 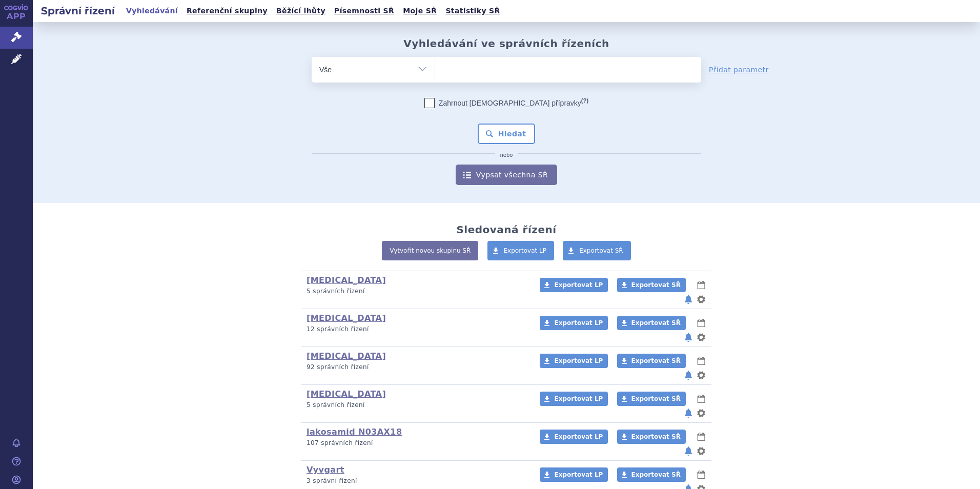 What do you see at coordinates (78, 11) in the screenshot?
I see `h2: Správní řízení` at bounding box center [78, 11].